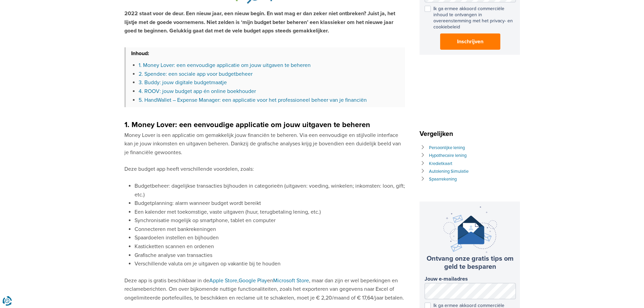  Describe the element at coordinates (443, 179) in the screenshot. I see `a: Spaarrekening` at that location.